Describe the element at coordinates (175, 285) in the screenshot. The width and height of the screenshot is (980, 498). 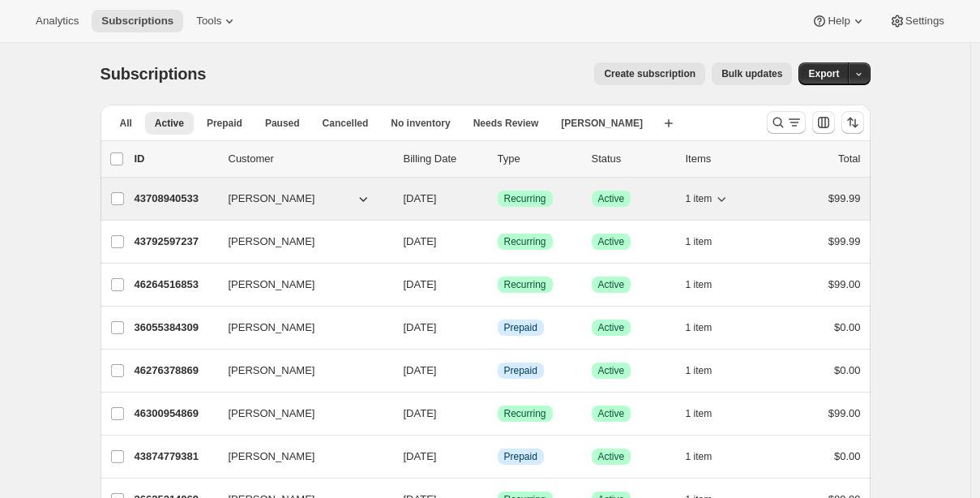
I see `p: 46264516853` at that location.